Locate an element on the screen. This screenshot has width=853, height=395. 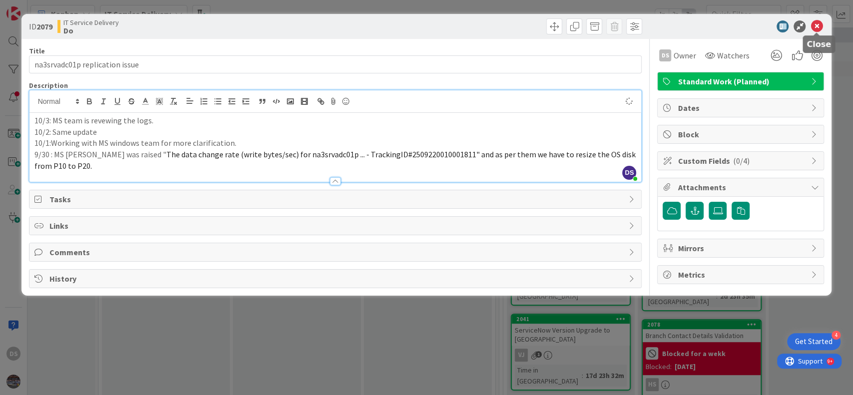
span: Custom Fields is located at coordinates (741, 161).